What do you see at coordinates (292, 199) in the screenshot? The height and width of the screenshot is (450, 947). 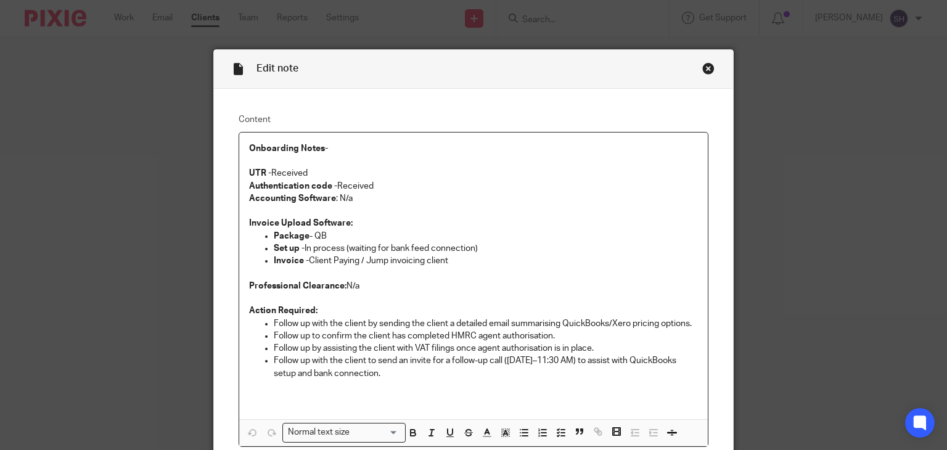 I see `strong: Accounting Software` at bounding box center [292, 199].